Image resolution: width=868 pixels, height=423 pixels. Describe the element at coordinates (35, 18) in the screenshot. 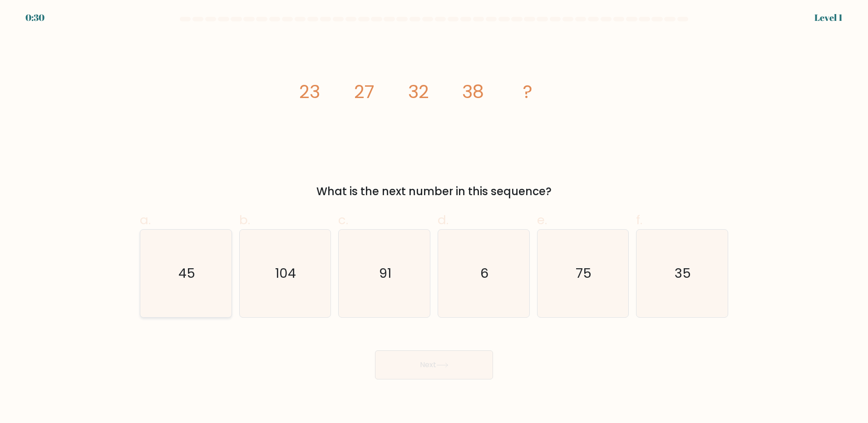

I see `div: 0:30` at that location.